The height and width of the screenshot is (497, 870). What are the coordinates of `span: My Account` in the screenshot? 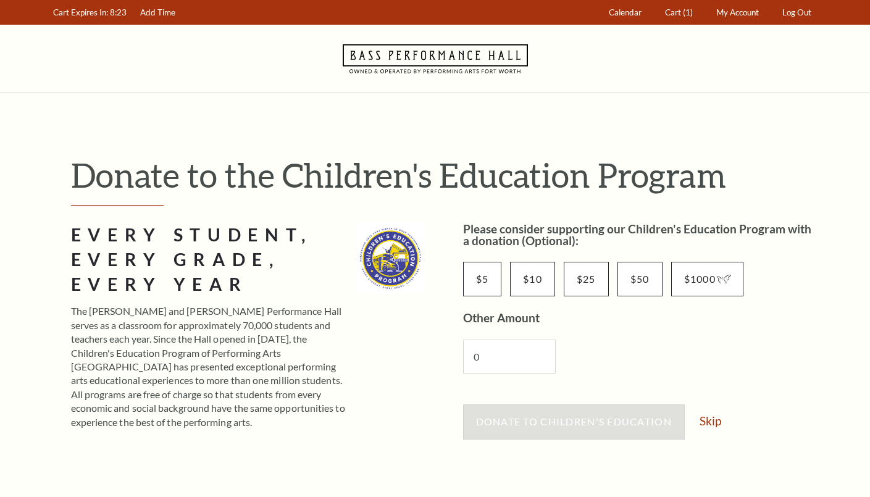 It's located at (737, 12).